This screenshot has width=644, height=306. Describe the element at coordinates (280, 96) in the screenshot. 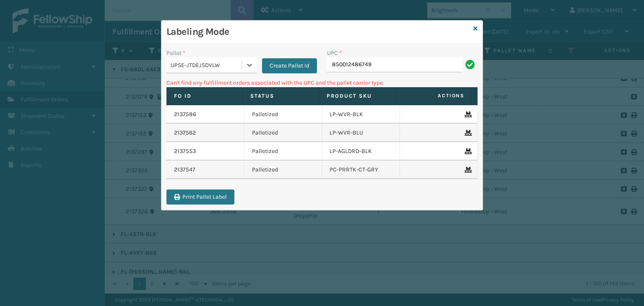

I see `label: Status` at that location.